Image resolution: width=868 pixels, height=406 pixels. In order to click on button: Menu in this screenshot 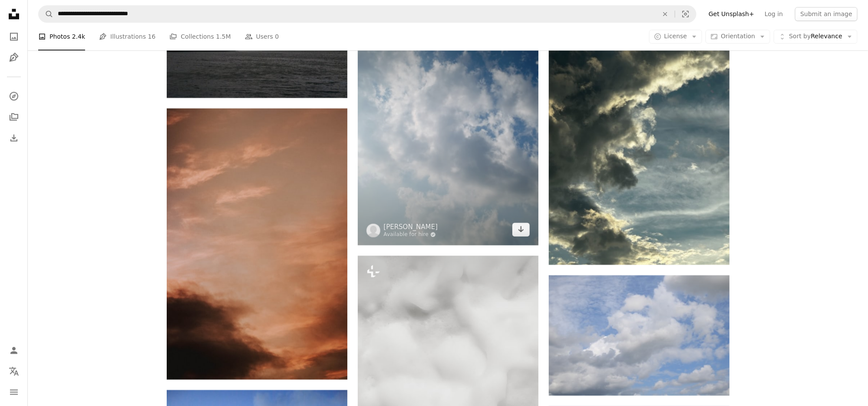, I will do `click(14, 392)`.